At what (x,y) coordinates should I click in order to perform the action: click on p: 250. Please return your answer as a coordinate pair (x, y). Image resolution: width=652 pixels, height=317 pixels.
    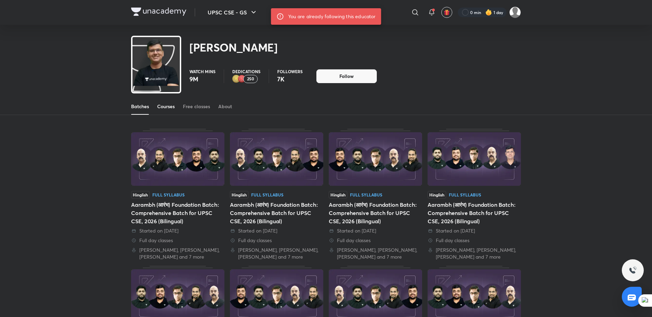
    Looking at the image, I should click on (251, 79).